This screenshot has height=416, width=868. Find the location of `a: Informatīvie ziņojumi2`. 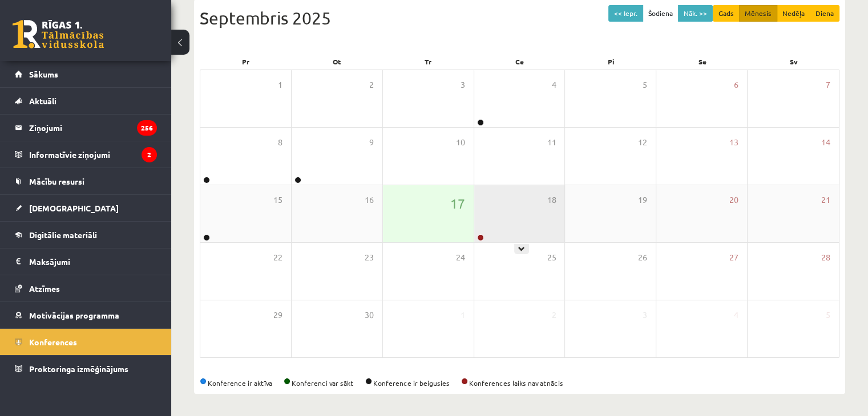

a: Informatīvie ziņojumi2 is located at coordinates (85, 154).